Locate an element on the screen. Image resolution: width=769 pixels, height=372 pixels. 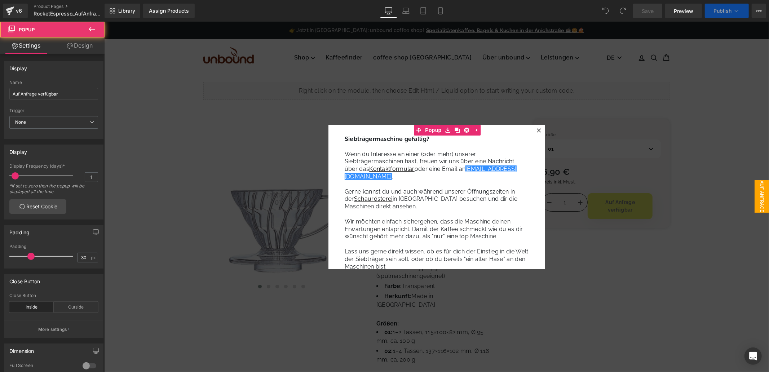
b: None is located at coordinates (21, 122).